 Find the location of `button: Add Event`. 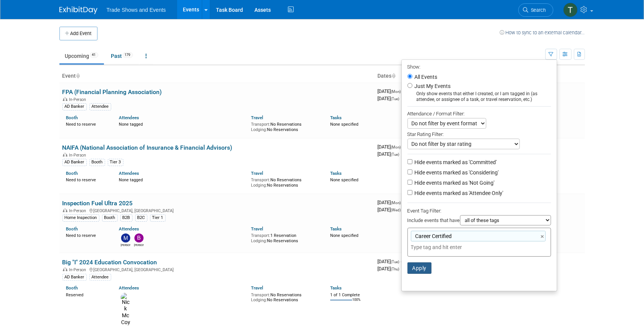

button: Add Event is located at coordinates (78, 33).